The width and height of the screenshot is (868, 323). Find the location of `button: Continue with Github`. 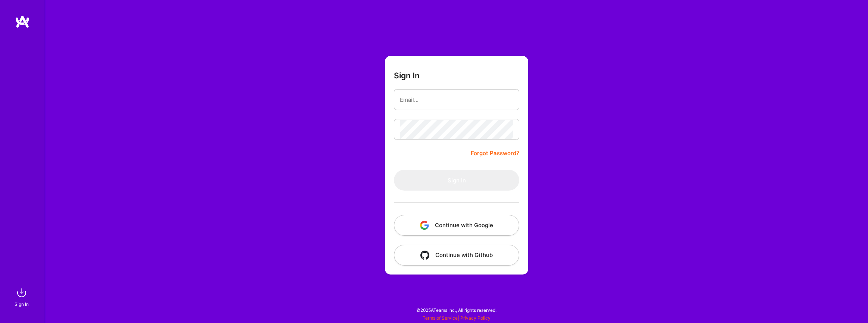

button: Continue with Github is located at coordinates (457, 255).